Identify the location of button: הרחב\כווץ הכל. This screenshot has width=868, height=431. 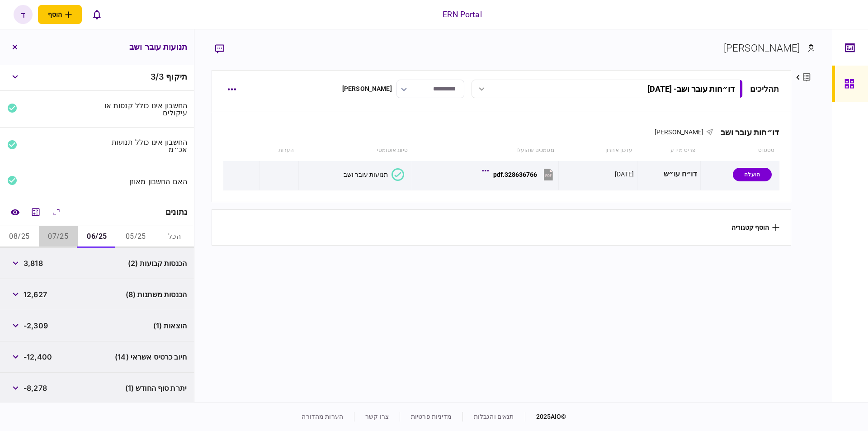
(57, 213).